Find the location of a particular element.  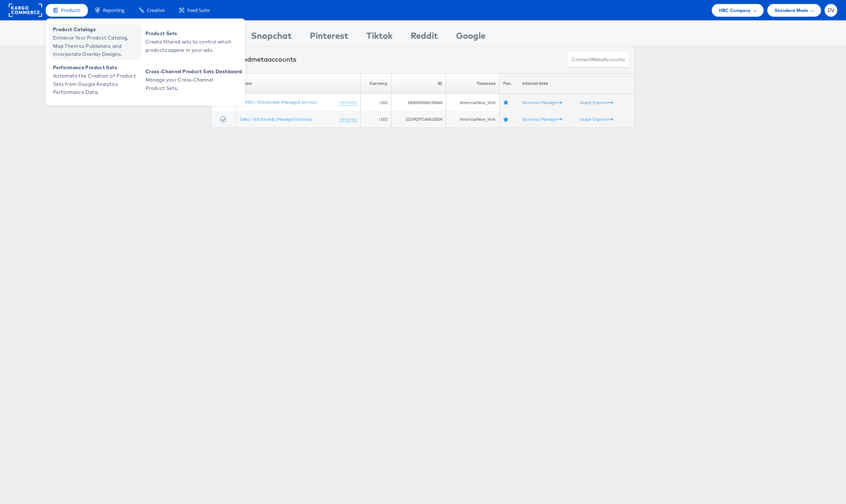

span: Creative is located at coordinates (156, 10).